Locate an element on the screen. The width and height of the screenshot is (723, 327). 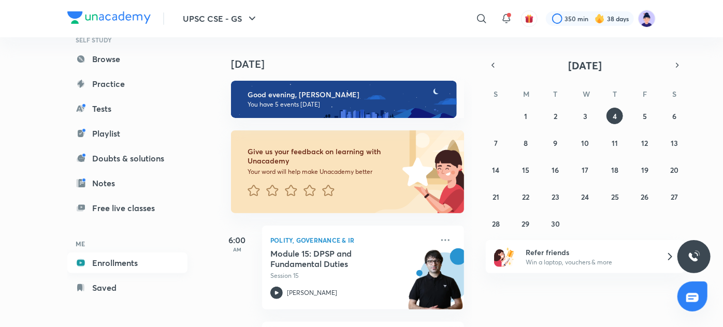
p: Session 15 is located at coordinates (351, 276).